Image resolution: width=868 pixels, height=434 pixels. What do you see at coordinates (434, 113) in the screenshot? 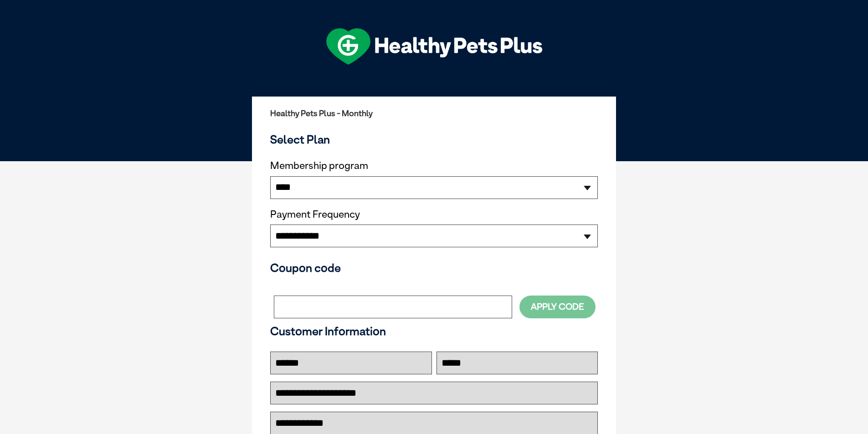
I see `h2: Healthy Pets Plus - Monthly` at bounding box center [434, 113].